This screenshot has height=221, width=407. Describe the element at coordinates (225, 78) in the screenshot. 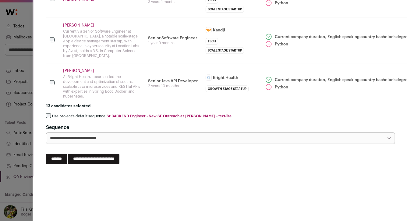

I see `div: Bright Health` at that location.